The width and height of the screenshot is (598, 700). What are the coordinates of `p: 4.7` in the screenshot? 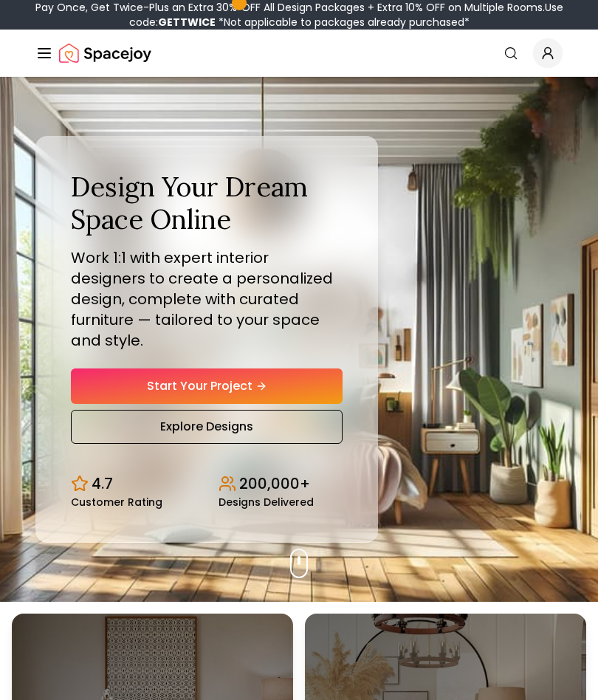 It's located at (102, 484).